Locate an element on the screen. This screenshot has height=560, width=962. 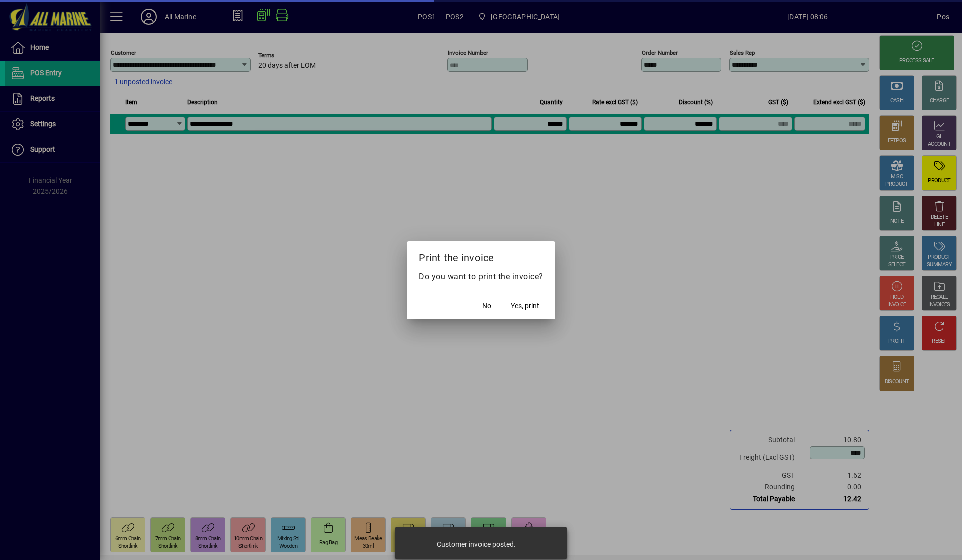
span: No is located at coordinates (487, 306).